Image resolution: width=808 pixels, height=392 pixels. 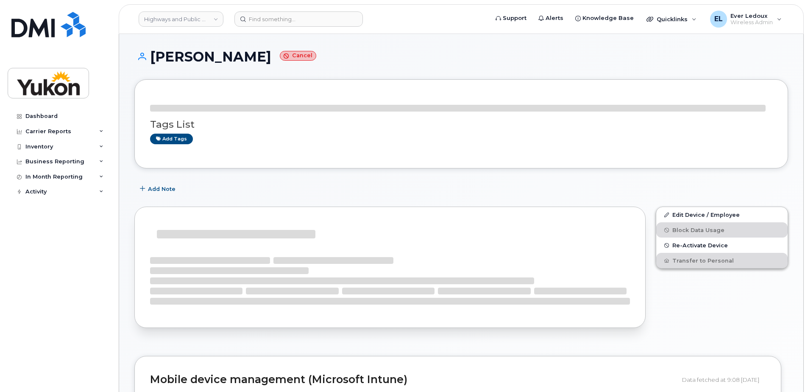 What do you see at coordinates (159, 189) in the screenshot?
I see `button: Add Note` at bounding box center [159, 189].